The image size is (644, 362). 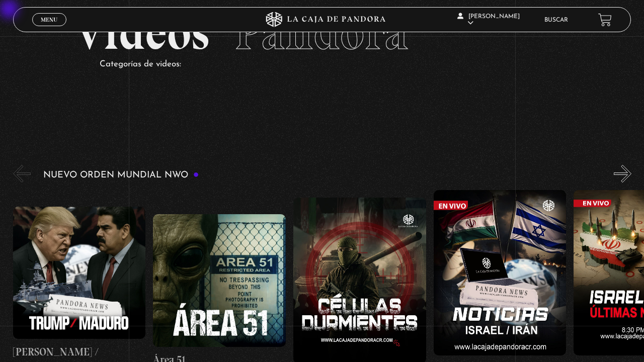 What do you see at coordinates (605, 20) in the screenshot?
I see `a: View your shopping cart` at bounding box center [605, 20].